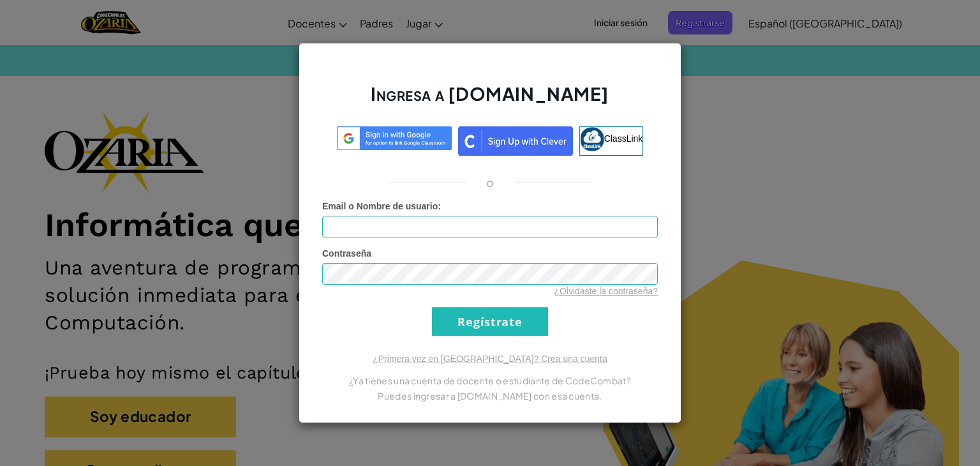  I want to click on input: Regístrate, so click(490, 321).